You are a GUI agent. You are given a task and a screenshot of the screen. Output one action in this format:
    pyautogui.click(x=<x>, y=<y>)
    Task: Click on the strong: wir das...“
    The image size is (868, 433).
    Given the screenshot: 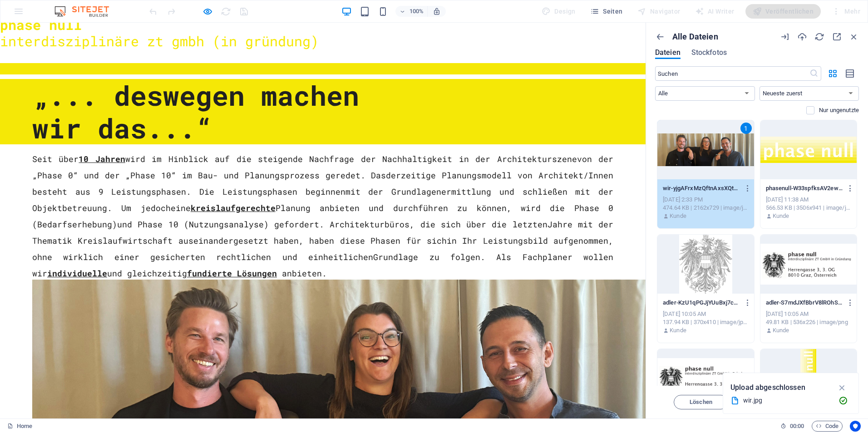 What is the action you would take?
    pyautogui.click(x=122, y=105)
    